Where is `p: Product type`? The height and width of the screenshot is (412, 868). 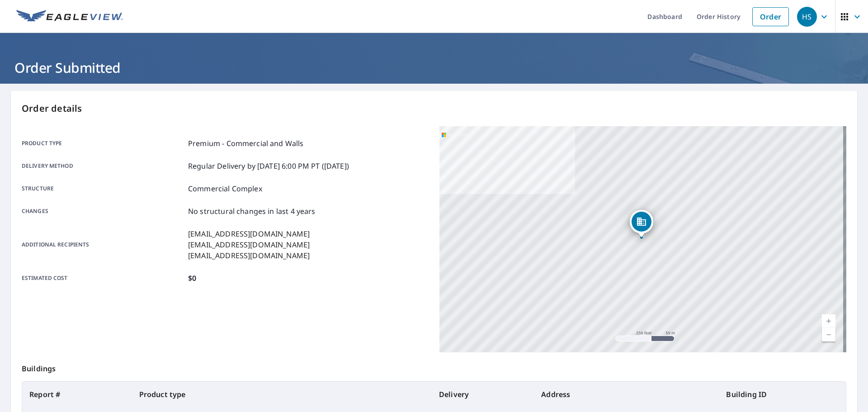 p: Product type is located at coordinates (103, 143).